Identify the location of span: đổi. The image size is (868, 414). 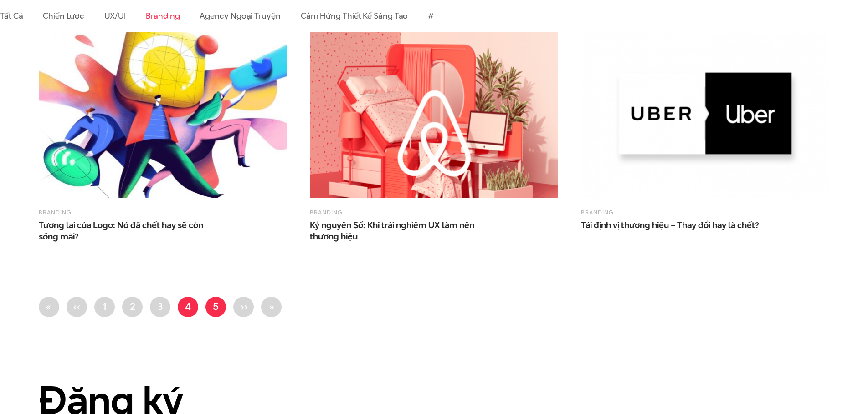
(704, 226).